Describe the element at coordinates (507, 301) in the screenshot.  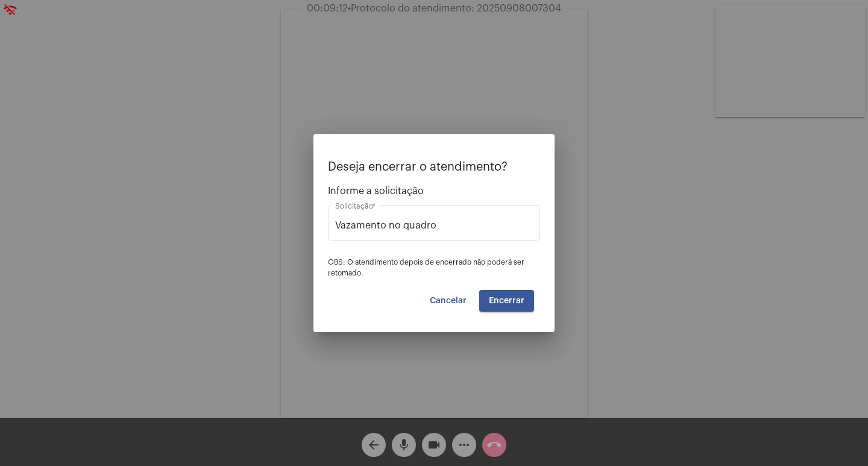
I see `span: Encerrar` at that location.